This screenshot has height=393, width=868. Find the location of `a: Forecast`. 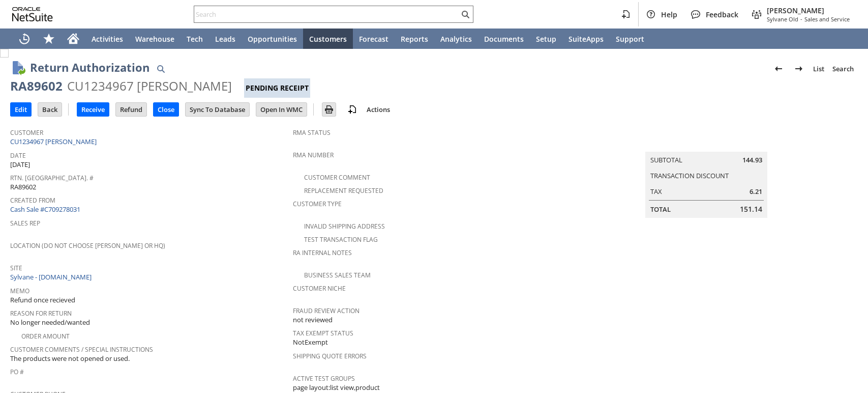

a: Forecast is located at coordinates (374, 39).